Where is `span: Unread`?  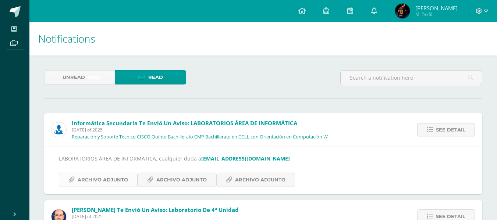
span: Unread is located at coordinates (74, 77).